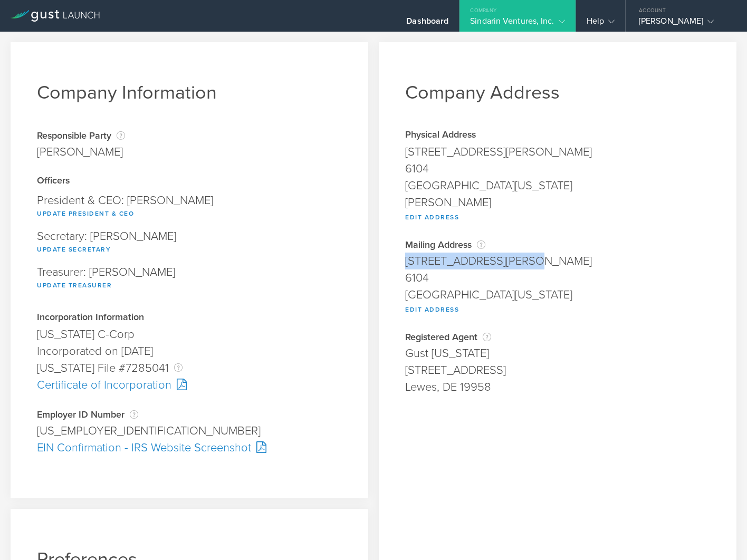 This screenshot has height=560, width=747. I want to click on div: Incorporation Information, so click(189, 318).